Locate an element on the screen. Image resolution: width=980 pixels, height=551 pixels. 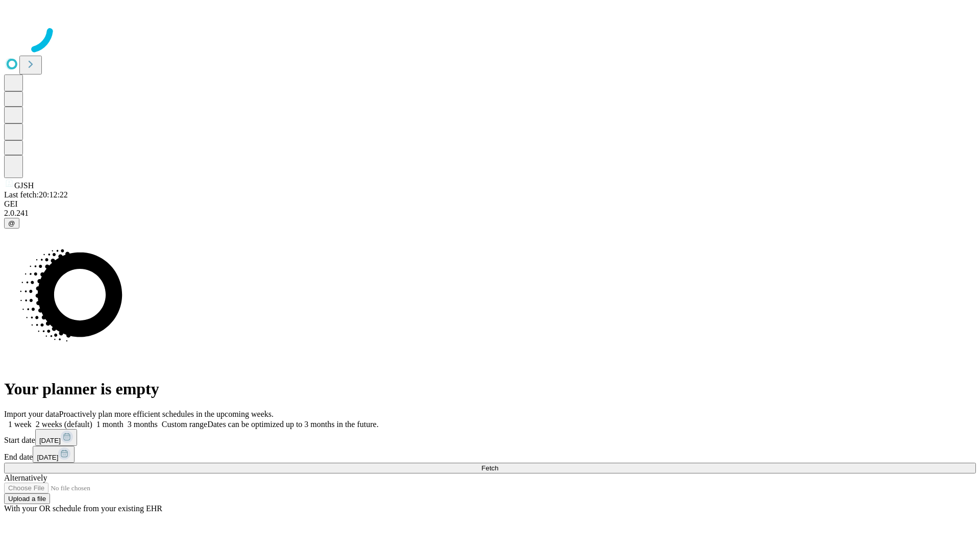
div: 2.0.241 is located at coordinates (490, 213).